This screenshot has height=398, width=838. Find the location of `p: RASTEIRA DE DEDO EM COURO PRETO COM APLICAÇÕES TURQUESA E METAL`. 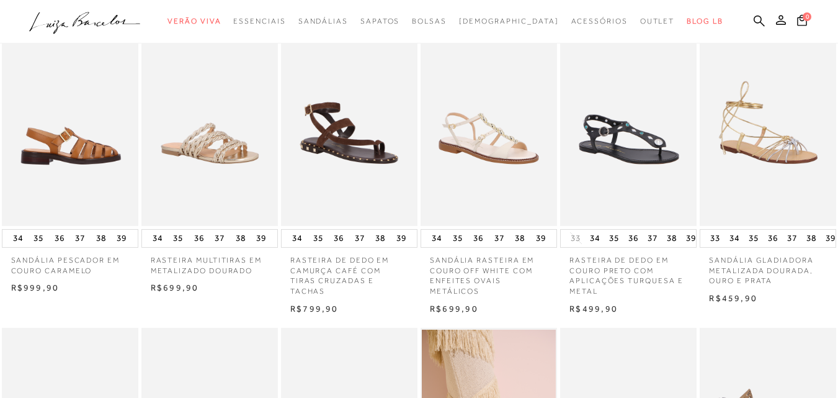

p: RASTEIRA DE DEDO EM COURO PRETO COM APLICAÇÕES TURQUESA E METAL is located at coordinates (628, 272).